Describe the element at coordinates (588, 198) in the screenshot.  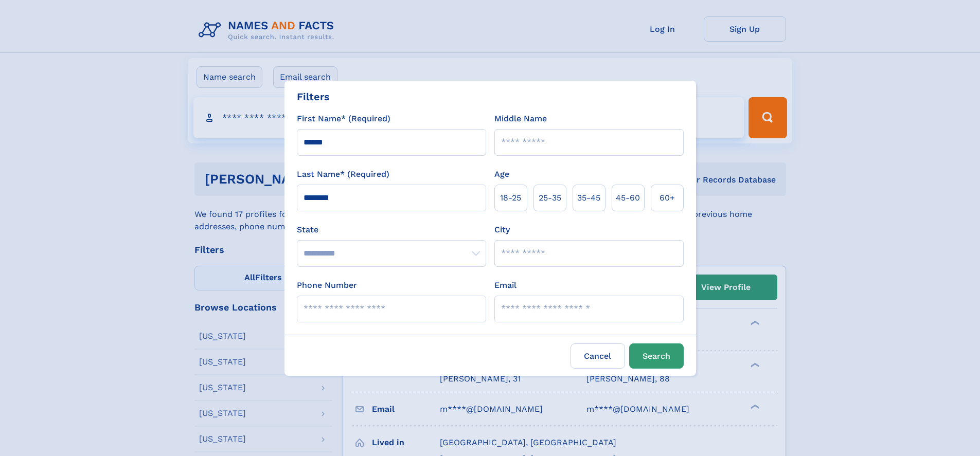
I see `span: 35‑45` at that location.